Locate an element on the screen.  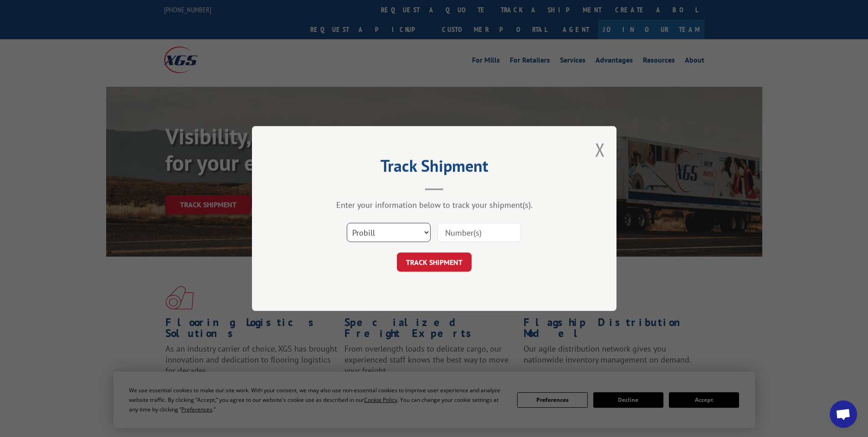
h2: Track Shipment is located at coordinates (434, 168).